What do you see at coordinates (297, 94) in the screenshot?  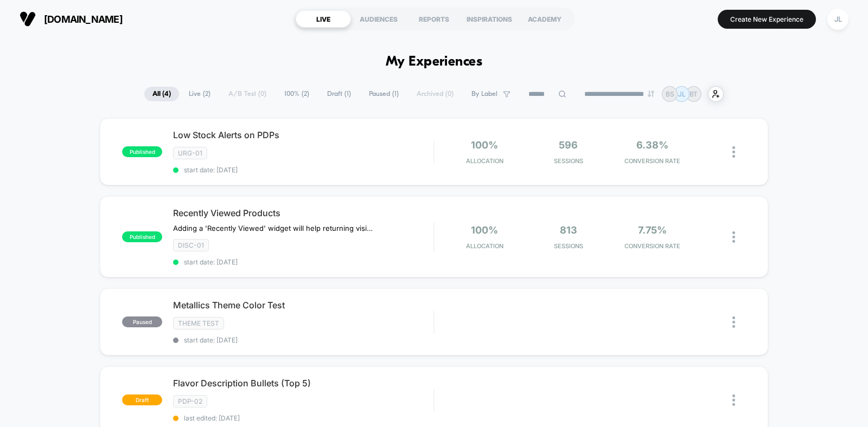 I see `span: 100% ( 2 )` at bounding box center [297, 94].